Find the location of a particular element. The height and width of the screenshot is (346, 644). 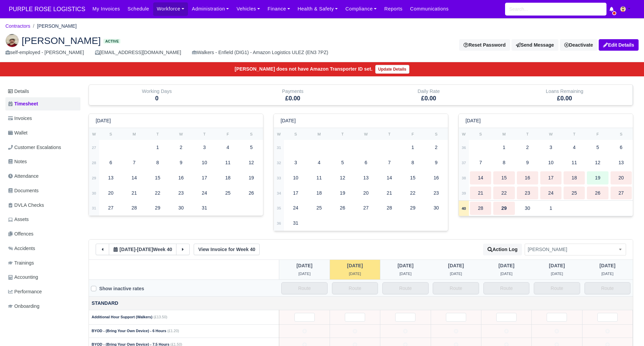

span: Trainings is located at coordinates (21, 263).